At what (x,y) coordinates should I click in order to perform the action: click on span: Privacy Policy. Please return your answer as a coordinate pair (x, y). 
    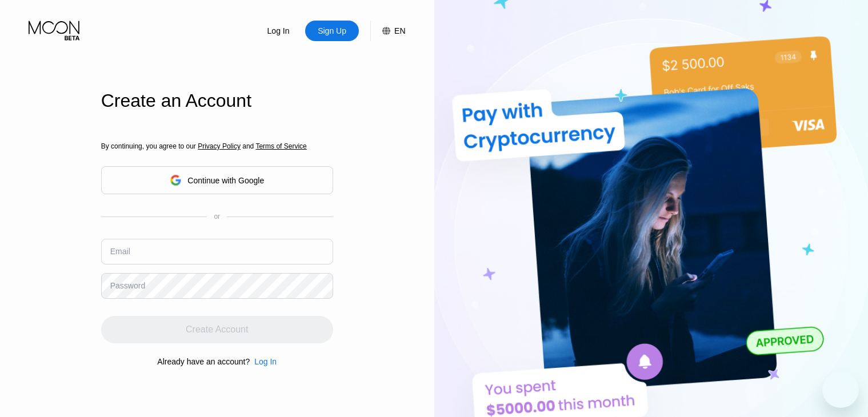
    Looking at the image, I should click on (219, 146).